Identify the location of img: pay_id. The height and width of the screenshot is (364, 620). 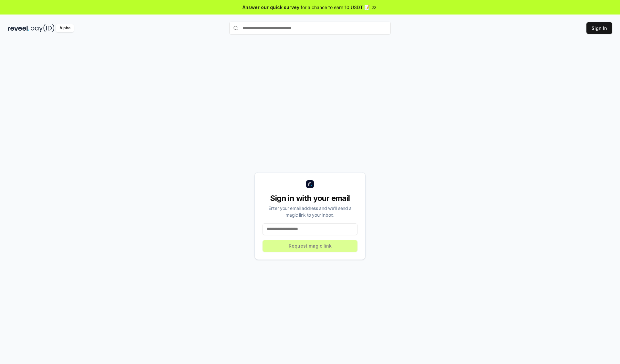
(43, 28).